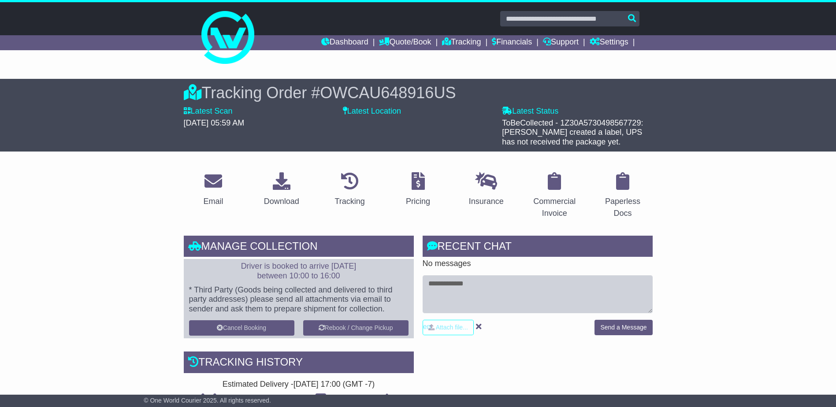  Describe the element at coordinates (538, 264) in the screenshot. I see `p: No messages` at that location.